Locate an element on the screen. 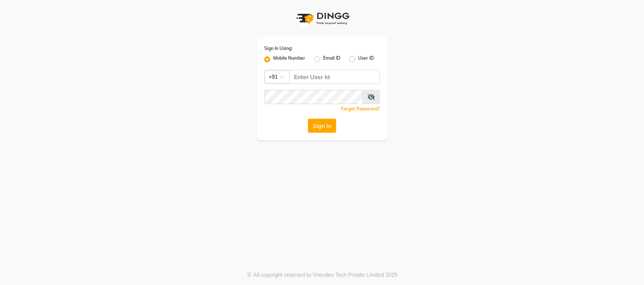 The width and height of the screenshot is (644, 285). label: User ID is located at coordinates (366, 60).